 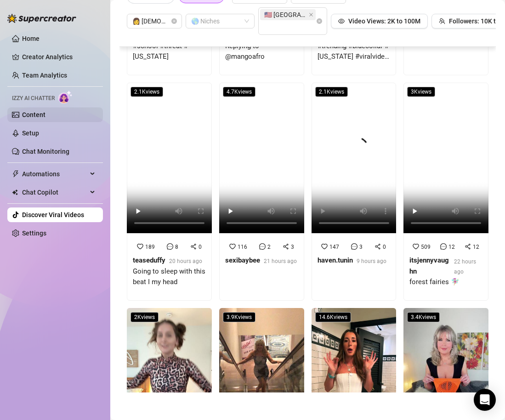 I want to click on span: 3.4K views, so click(x=423, y=317).